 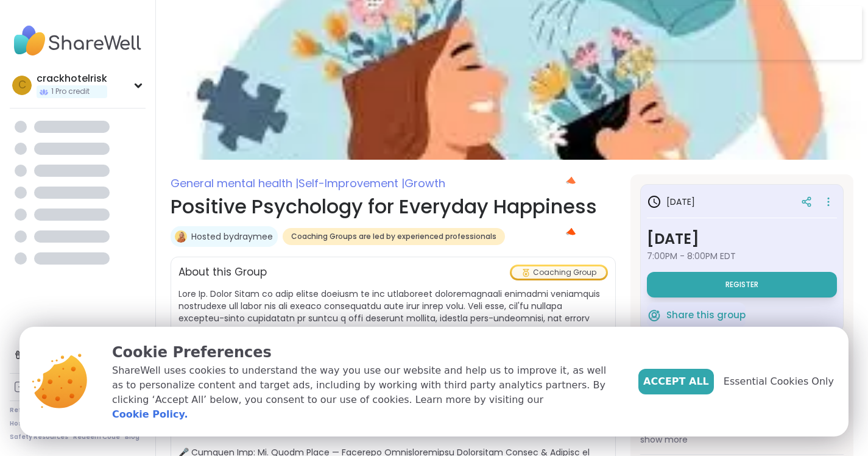 I want to click on img: ShareWell Nav Logo, so click(x=77, y=41).